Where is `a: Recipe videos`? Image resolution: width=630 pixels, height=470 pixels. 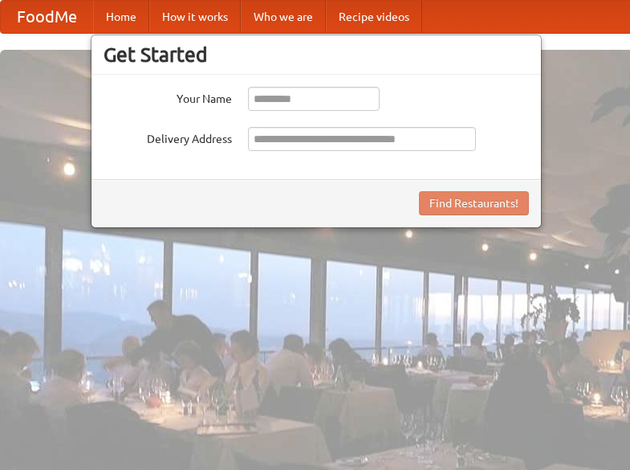
a: Recipe videos is located at coordinates (374, 17).